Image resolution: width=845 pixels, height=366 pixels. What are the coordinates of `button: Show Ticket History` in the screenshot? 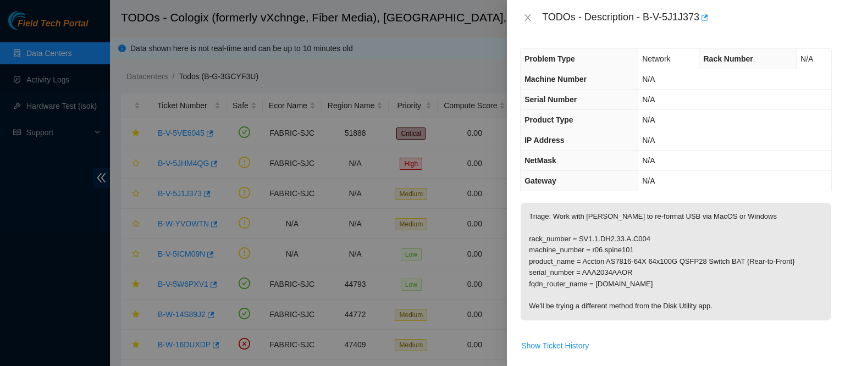 It's located at (555, 346).